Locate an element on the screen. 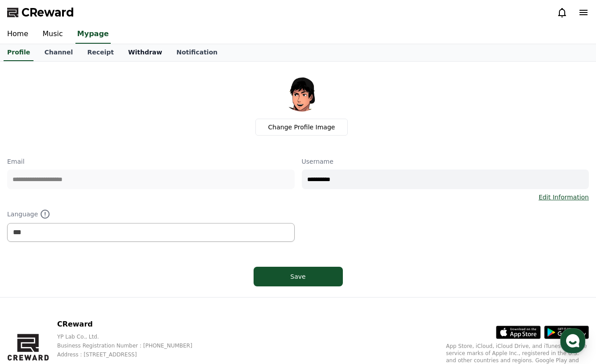 This screenshot has width=596, height=364. p: YP Lab Co., Ltd. is located at coordinates (132, 337).